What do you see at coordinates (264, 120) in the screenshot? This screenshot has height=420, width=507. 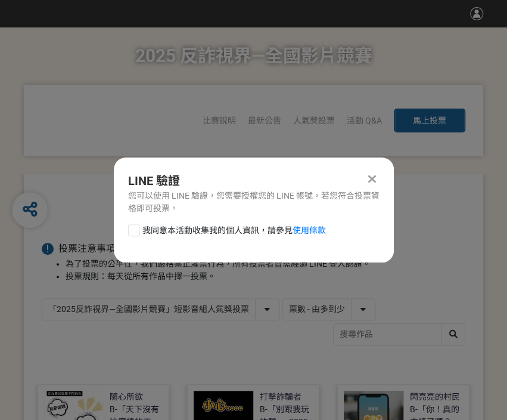 I see `span: 最新公告` at bounding box center [264, 120].